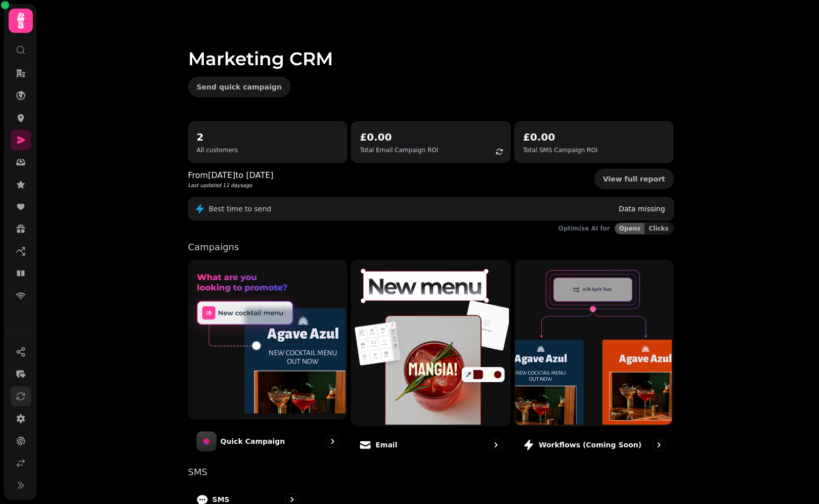 This screenshot has height=504, width=819. Describe the element at coordinates (659, 229) in the screenshot. I see `button: Clicks` at that location.